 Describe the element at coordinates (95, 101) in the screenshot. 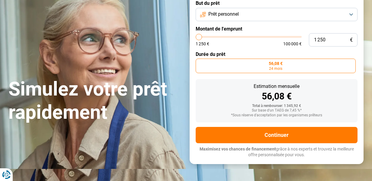

I see `h1: Simulez votre prêt rapidement` at that location.